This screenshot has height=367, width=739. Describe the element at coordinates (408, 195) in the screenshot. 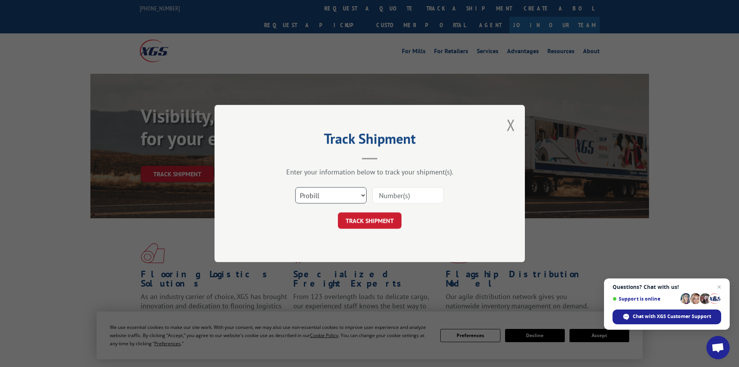

I see `input: Number(s)` at that location.